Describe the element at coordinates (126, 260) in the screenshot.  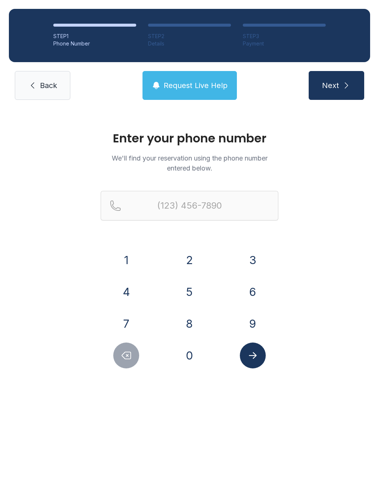
I see `button: 1` at that location.